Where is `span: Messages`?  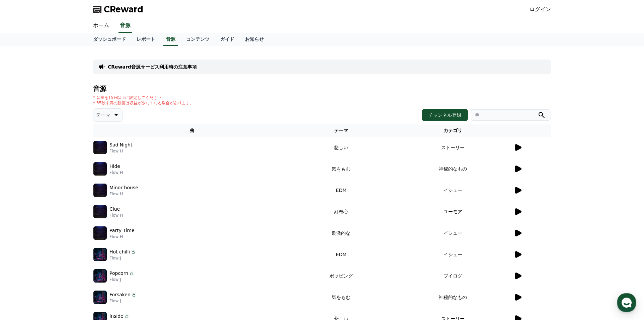
span: Messages is located at coordinates (65, 225).